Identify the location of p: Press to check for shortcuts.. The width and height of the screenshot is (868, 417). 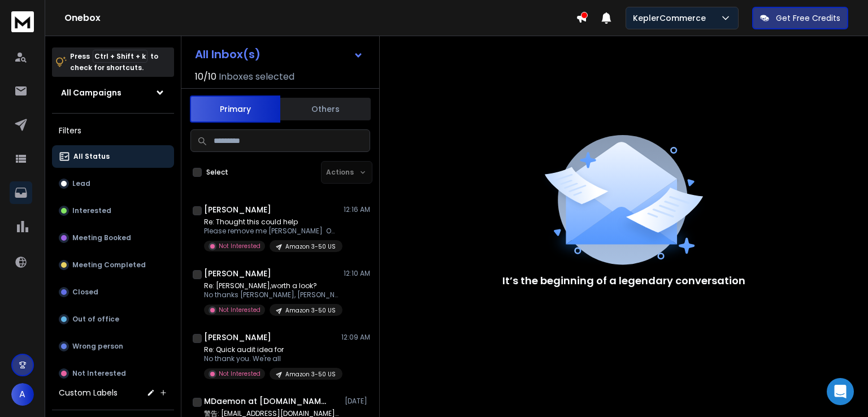
(114, 62).